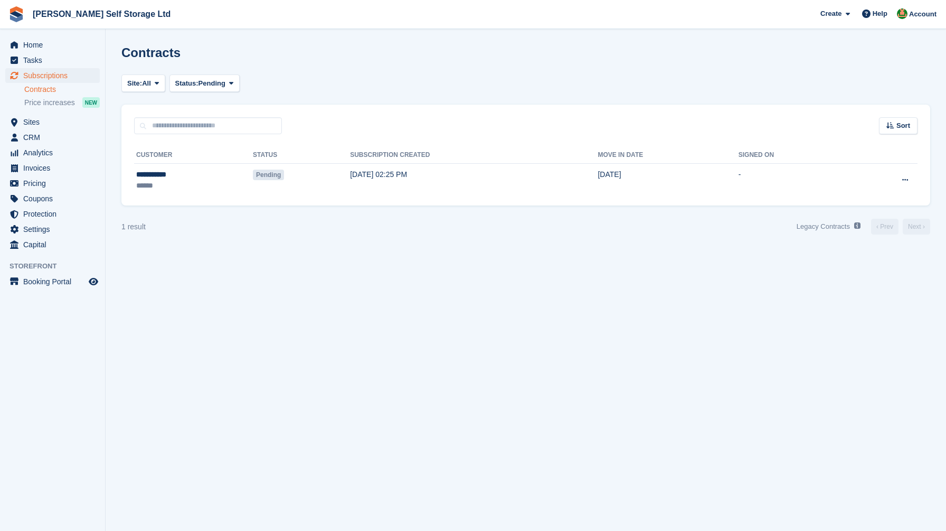  Describe the element at coordinates (151, 52) in the screenshot. I see `h1: Contracts` at that location.